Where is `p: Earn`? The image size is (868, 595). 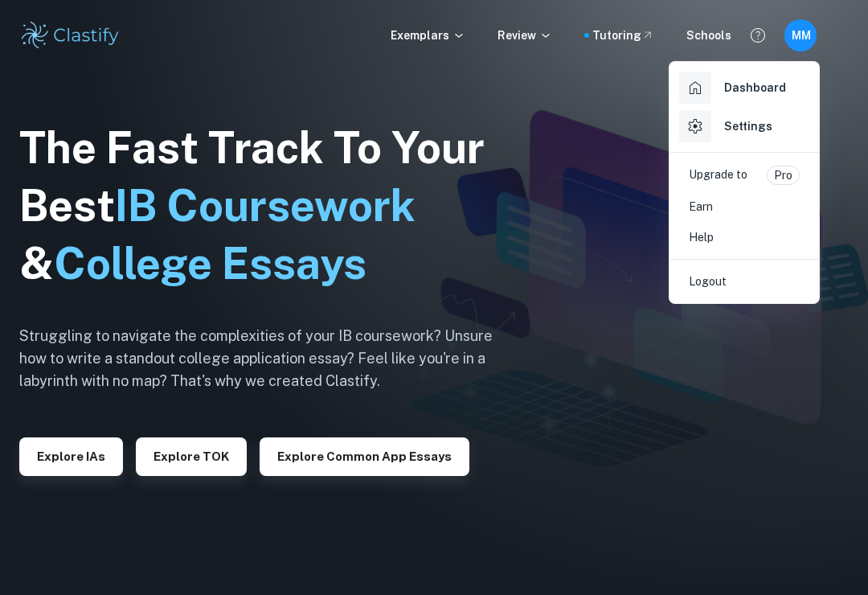 p: Earn is located at coordinates (701, 207).